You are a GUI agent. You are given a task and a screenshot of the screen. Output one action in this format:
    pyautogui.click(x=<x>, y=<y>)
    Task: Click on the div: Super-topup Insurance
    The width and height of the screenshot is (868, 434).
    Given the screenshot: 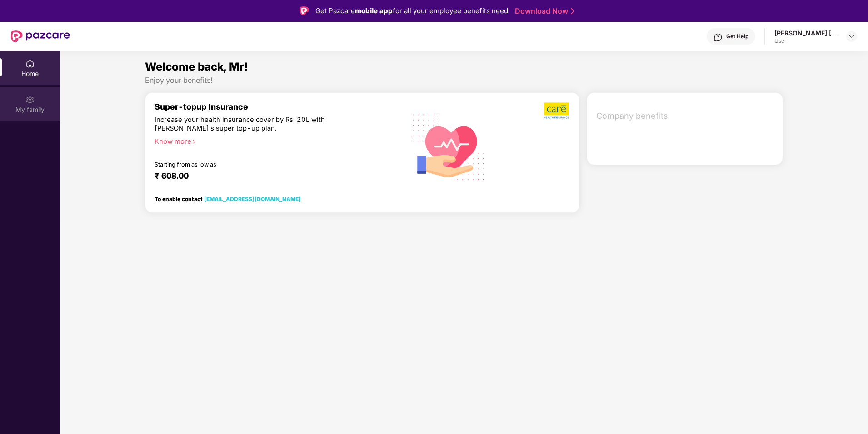 What is the action you would take?
    pyautogui.click(x=275, y=107)
    